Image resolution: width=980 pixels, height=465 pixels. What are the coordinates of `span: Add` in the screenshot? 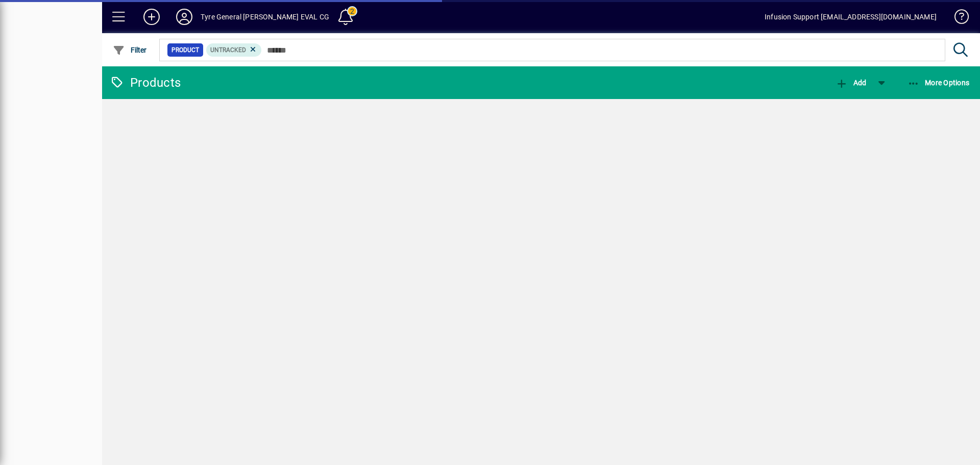 It's located at (851, 82).